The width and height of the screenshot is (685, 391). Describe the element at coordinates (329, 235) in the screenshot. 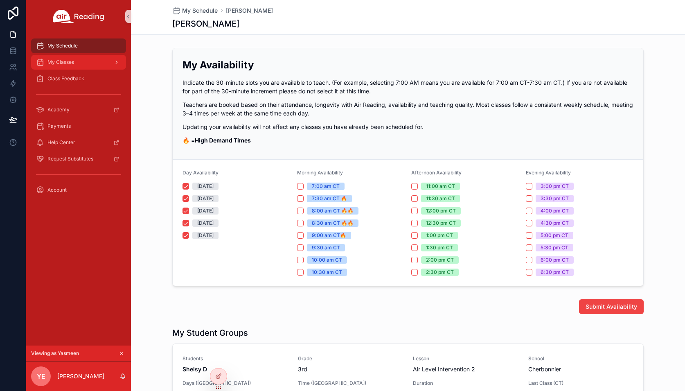

I see `div: 9:00 am CT🔥` at that location.